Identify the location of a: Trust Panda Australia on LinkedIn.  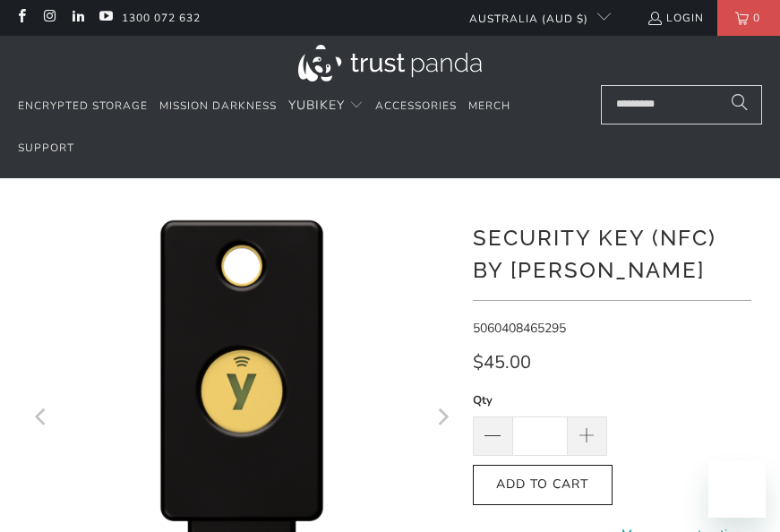
(77, 18).